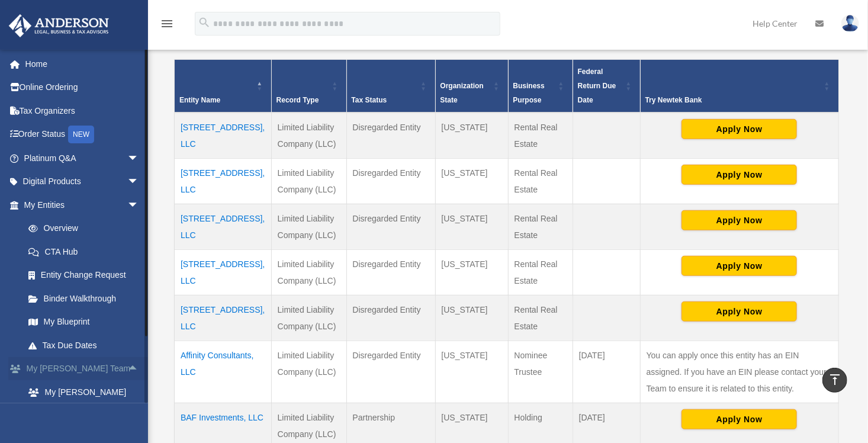 Image resolution: width=868 pixels, height=443 pixels. I want to click on td: You can apply once this entity has an EIN assigned. If you have an EIN please contact your Team t..., so click(739, 371).